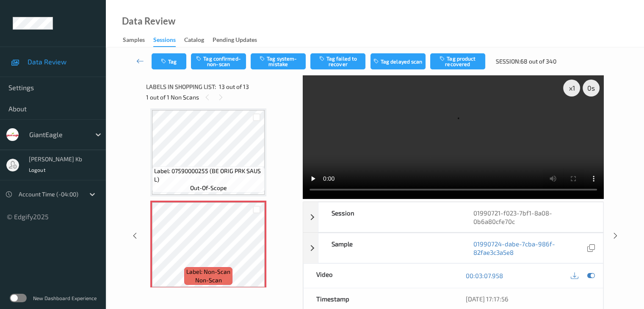  I want to click on span: Label: Non-Scan, so click(208, 272).